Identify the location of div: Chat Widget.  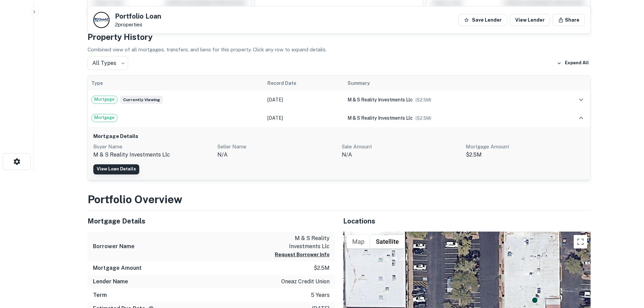
(627, 270).